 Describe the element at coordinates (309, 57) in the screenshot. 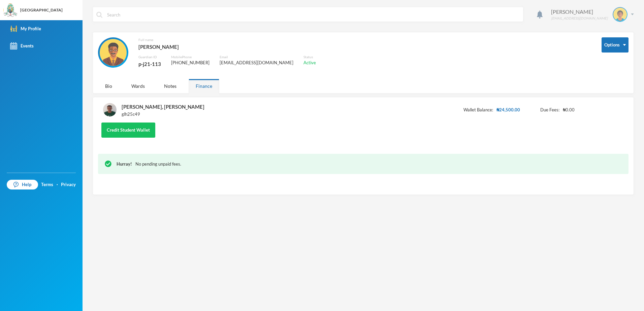

I see `div: Status` at that location.